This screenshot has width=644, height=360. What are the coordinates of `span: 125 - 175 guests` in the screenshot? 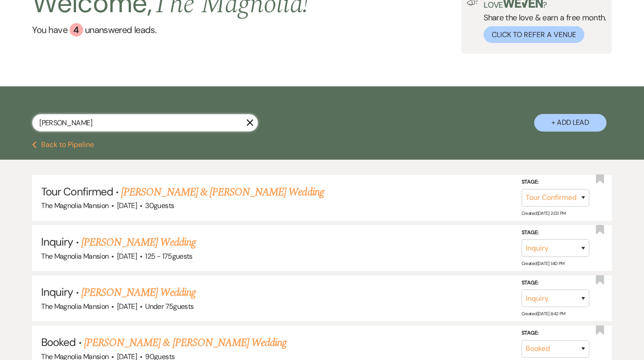 It's located at (169, 256).